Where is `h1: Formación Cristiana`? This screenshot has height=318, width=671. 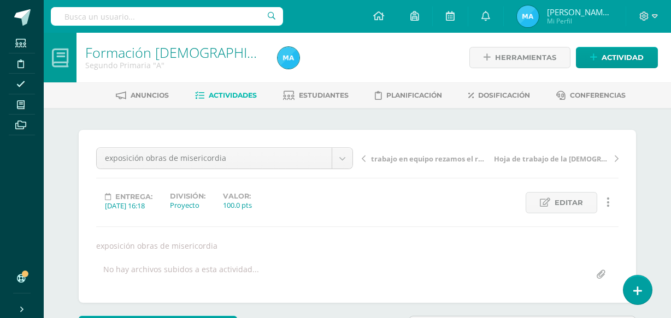 h1: Formación Cristiana is located at coordinates (175, 52).